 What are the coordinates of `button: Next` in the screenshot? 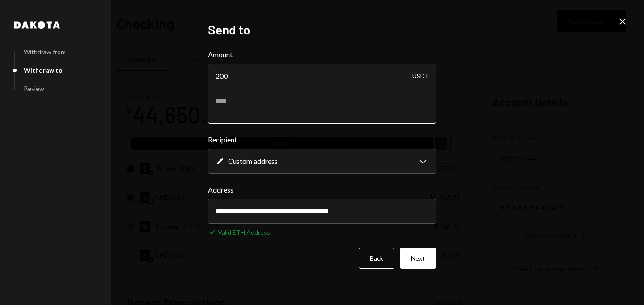 It's located at (417, 258).